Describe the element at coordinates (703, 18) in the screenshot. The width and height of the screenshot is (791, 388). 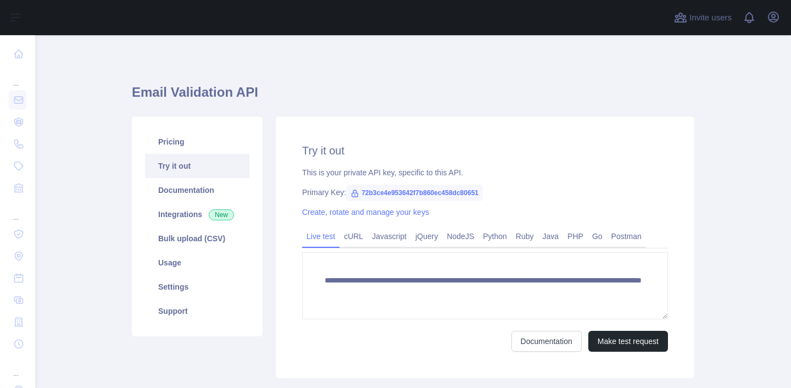
I see `button: Invite users` at that location.